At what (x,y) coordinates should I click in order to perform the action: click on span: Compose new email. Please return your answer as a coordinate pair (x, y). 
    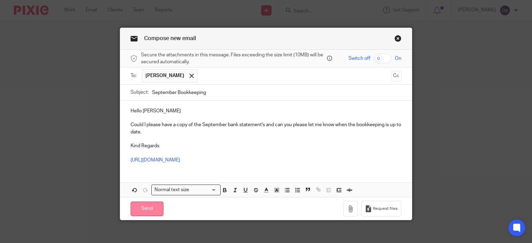
    Looking at the image, I should click on (170, 38).